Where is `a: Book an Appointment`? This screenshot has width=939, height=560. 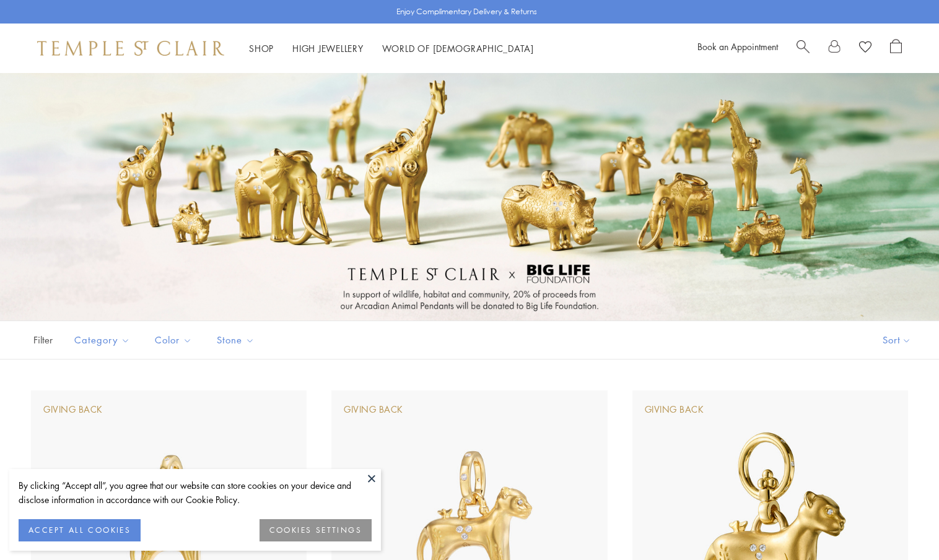 a: Book an Appointment is located at coordinates (737, 46).